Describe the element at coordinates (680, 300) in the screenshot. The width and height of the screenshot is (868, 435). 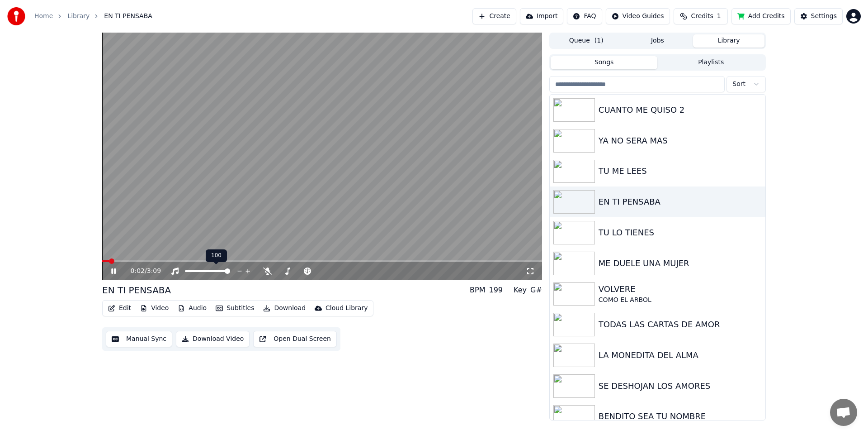
I see `div: COMO EL ARBOL` at that location.